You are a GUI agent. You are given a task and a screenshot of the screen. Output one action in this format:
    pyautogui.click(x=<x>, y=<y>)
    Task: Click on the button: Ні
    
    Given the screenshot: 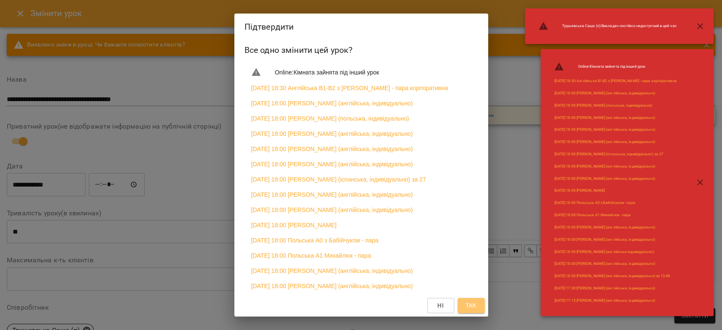 What is the action you would take?
    pyautogui.click(x=441, y=306)
    